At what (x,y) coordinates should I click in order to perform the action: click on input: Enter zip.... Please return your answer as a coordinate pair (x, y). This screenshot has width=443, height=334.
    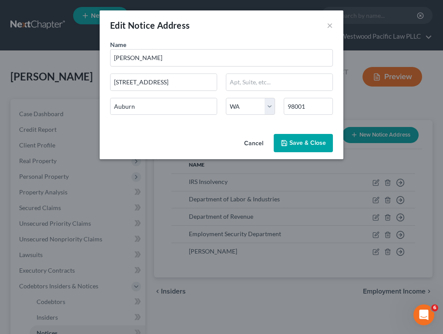
    Looking at the image, I should click on (308, 107).